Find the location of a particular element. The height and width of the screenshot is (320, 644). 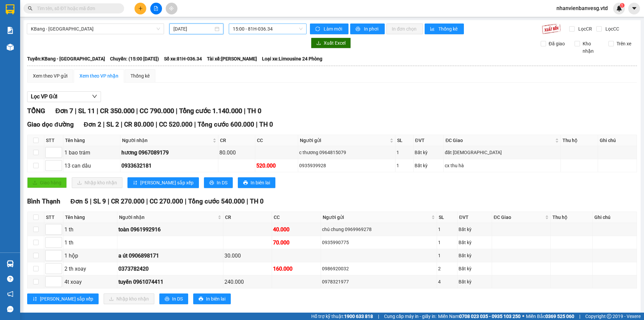

button: printerIn DS is located at coordinates (218, 183).